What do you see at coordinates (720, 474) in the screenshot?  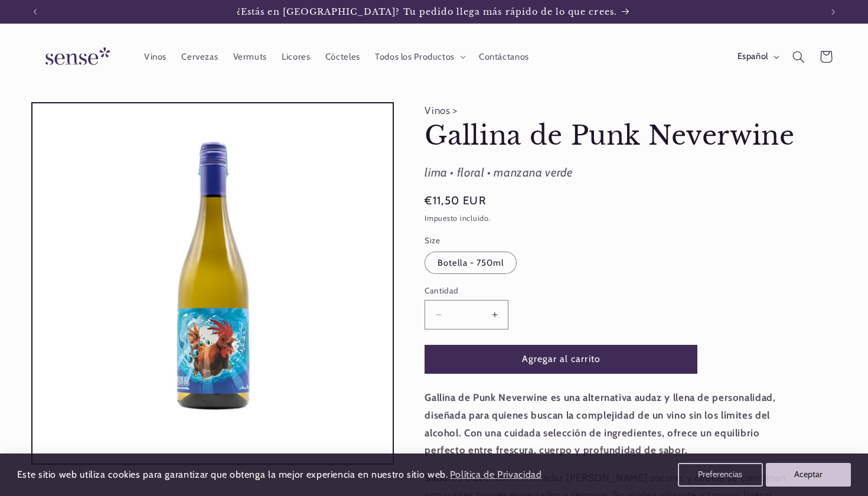 I see `button: Preferencias` at bounding box center [720, 474].